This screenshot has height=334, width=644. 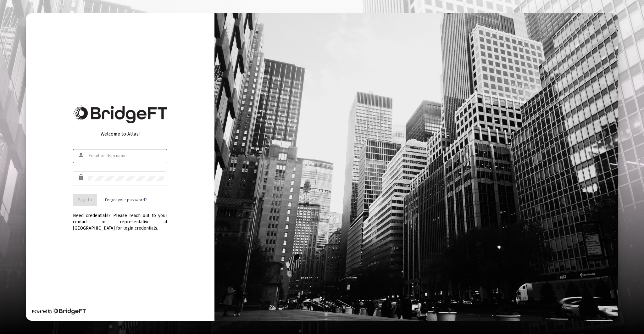 I want to click on mat-icon: person, so click(x=81, y=155).